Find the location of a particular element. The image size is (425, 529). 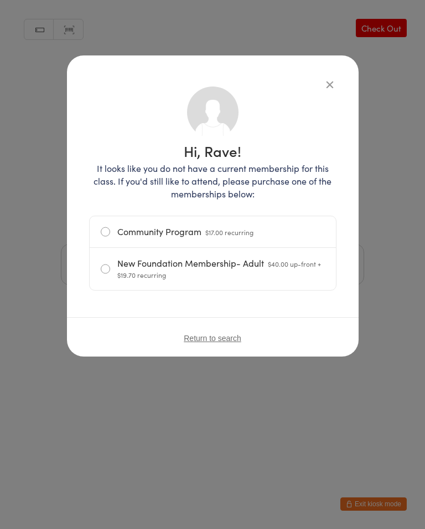

button: Return to search is located at coordinates (213, 338).